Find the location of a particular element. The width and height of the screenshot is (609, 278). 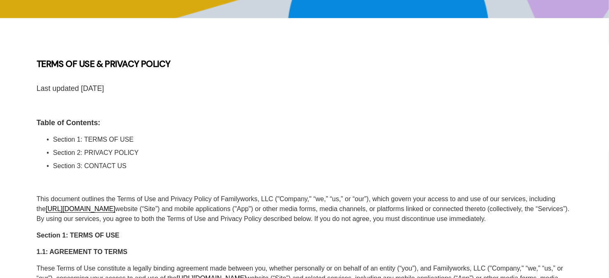

strong: Table of Contents: is located at coordinates (69, 123).